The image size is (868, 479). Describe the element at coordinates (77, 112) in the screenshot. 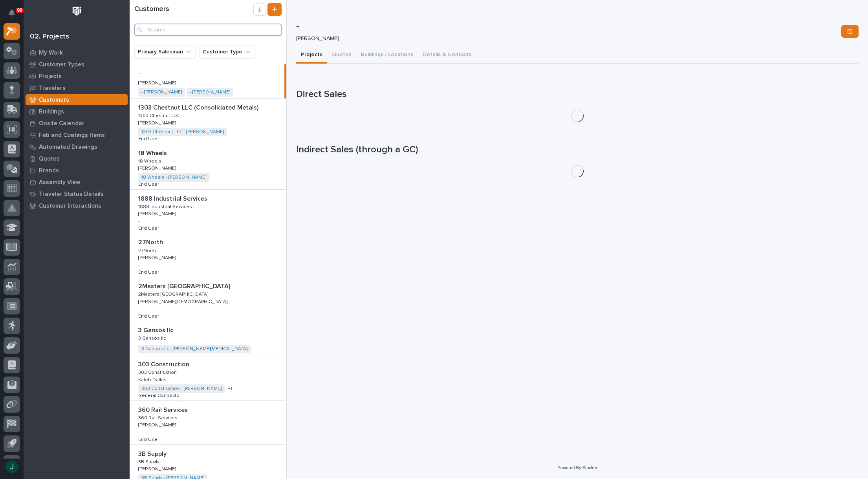

I see `a: Buildings` at that location.